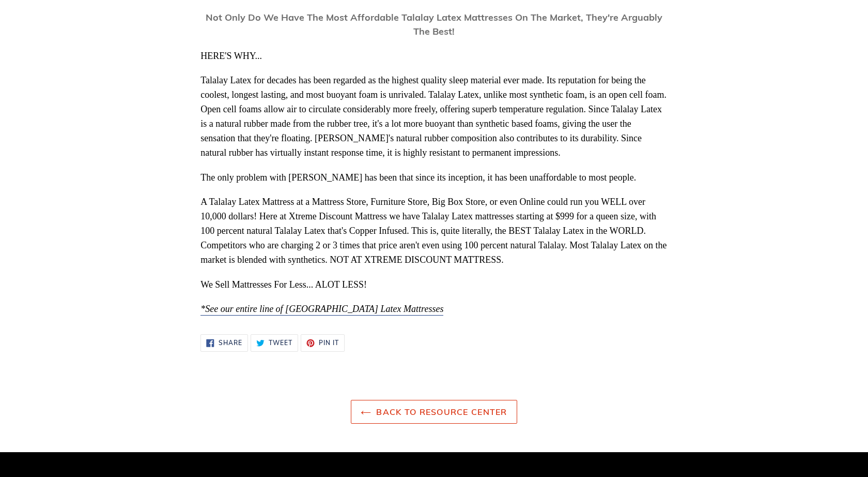 The width and height of the screenshot is (868, 477). I want to click on span: Talalay Latex for decades has been regarded as the highest quality sleep material ever made. Its ..., so click(433, 116).